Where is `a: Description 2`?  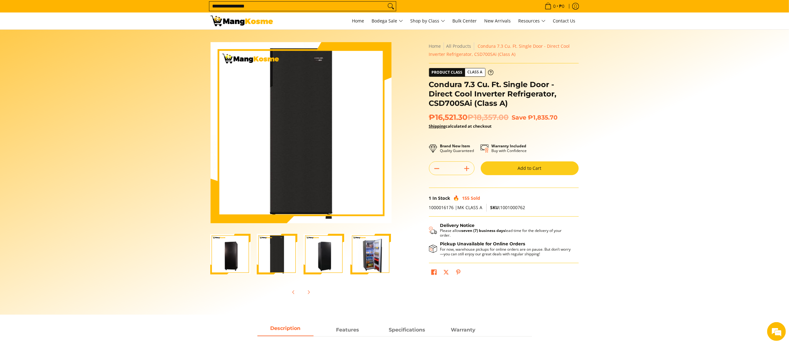 a: Description 2 is located at coordinates (407, 330).